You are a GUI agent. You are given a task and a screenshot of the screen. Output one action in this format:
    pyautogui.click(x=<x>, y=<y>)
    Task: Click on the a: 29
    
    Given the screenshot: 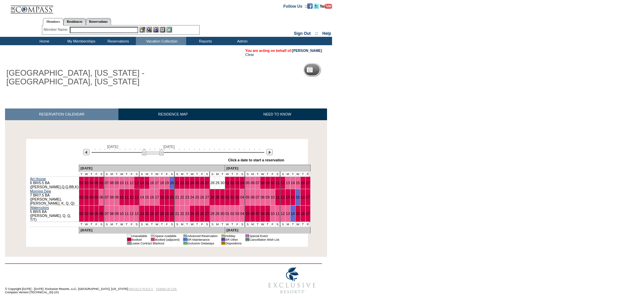 What is the action you would take?
    pyautogui.click(x=217, y=214)
    